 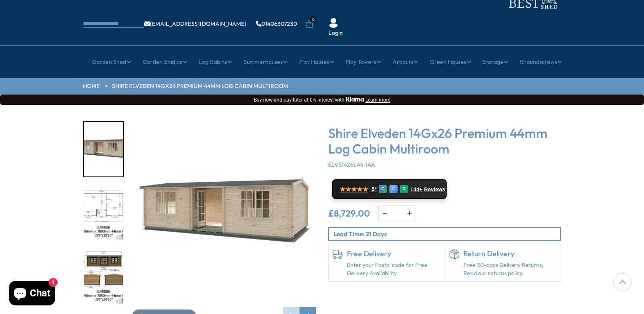 I want to click on h3: Shire Elveden 14Gx26 Premium 44mm Log Cabin Multiroom, so click(x=444, y=141).